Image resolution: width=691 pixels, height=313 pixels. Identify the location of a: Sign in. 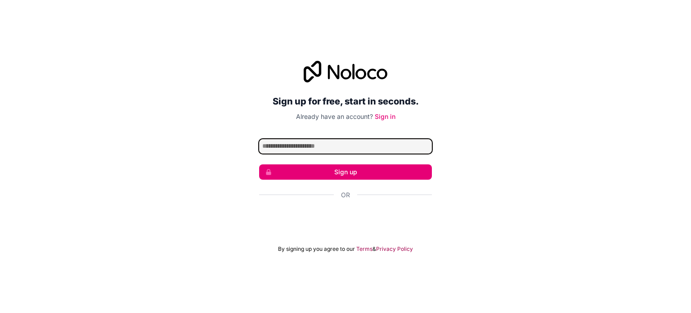
(385, 116).